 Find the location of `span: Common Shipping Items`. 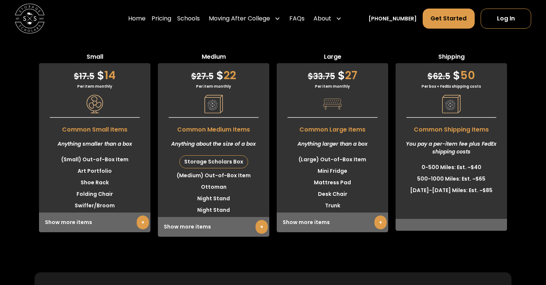

span: Common Shipping Items is located at coordinates (451, 128).